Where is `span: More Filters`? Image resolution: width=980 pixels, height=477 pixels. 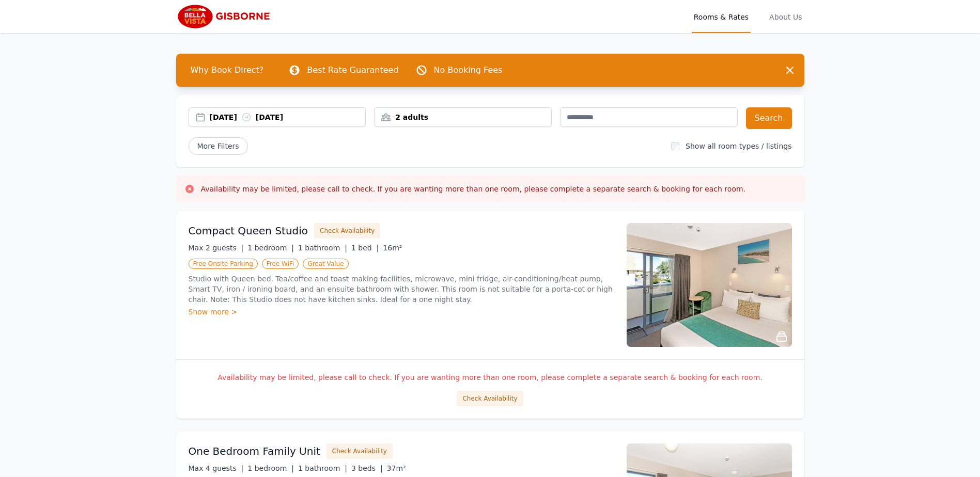
span: More Filters is located at coordinates (218, 146).